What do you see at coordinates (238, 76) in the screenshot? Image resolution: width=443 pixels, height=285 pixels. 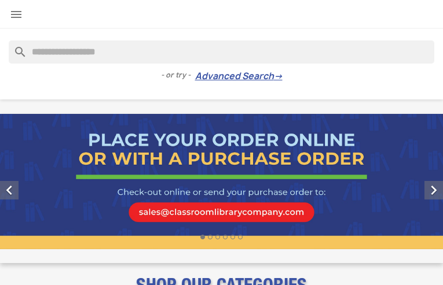 I see `a: Advanced Search→` at bounding box center [238, 76].